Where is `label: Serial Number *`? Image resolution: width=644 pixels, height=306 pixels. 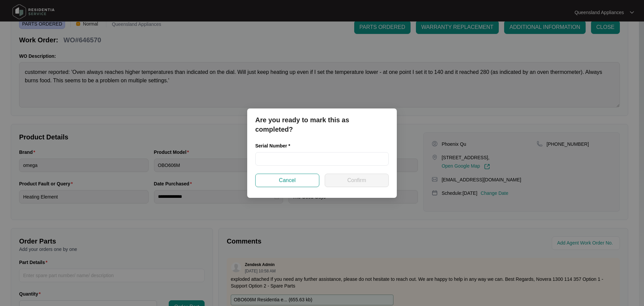
label: Serial Number * is located at coordinates (275, 146).